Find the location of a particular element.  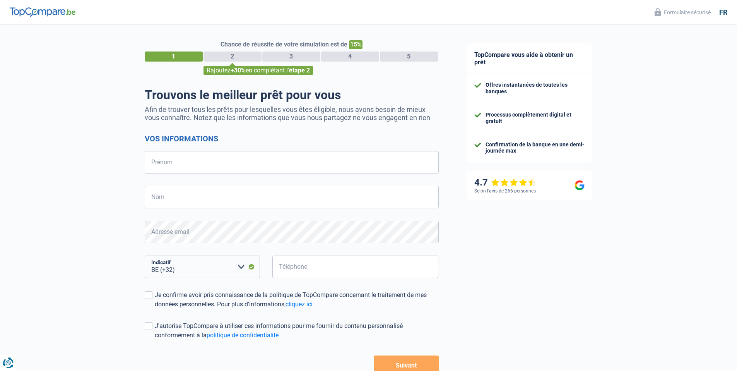

div: 4 is located at coordinates (350, 56).